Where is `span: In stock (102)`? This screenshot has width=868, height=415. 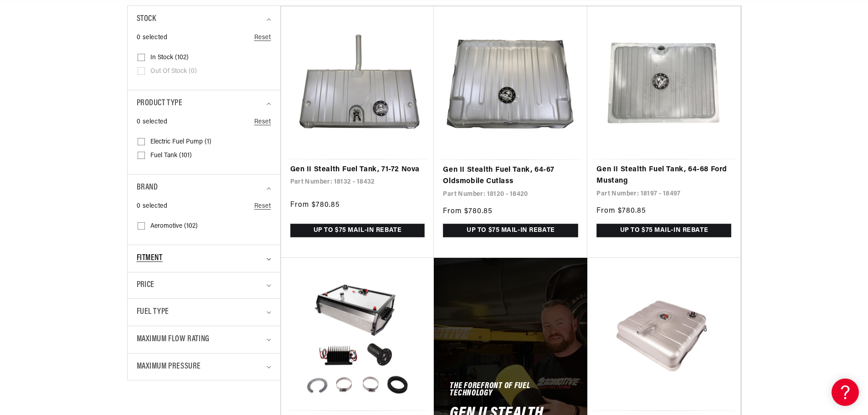
span: In stock (102) is located at coordinates (169, 58).